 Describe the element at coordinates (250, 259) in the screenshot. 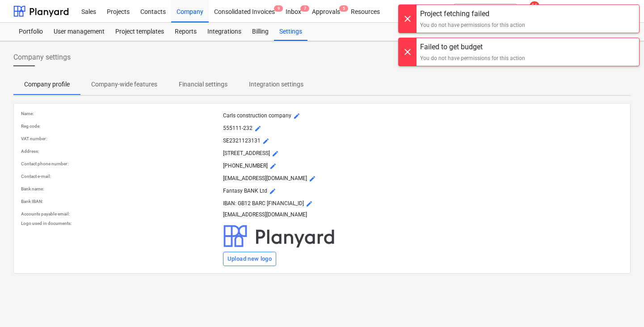

I see `div: Upload new logo` at that location.